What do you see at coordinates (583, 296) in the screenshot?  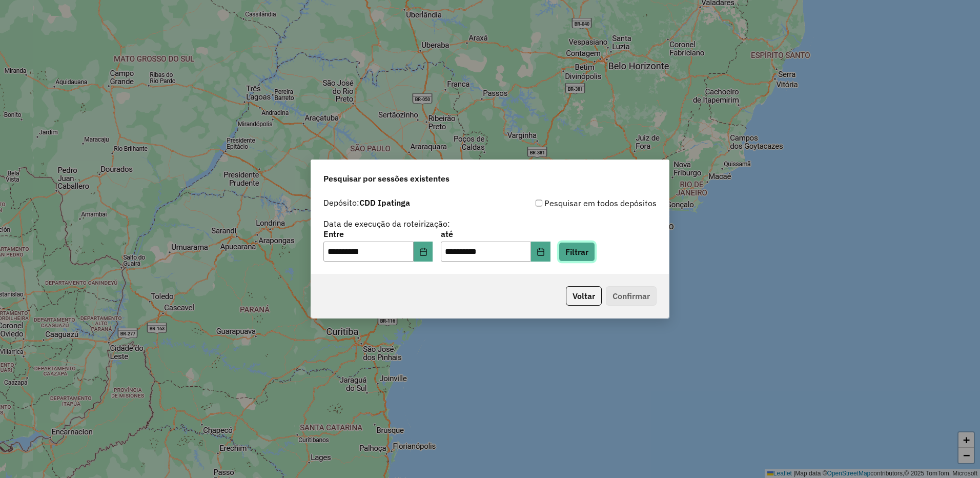 I see `button: Voltar` at bounding box center [583, 296].